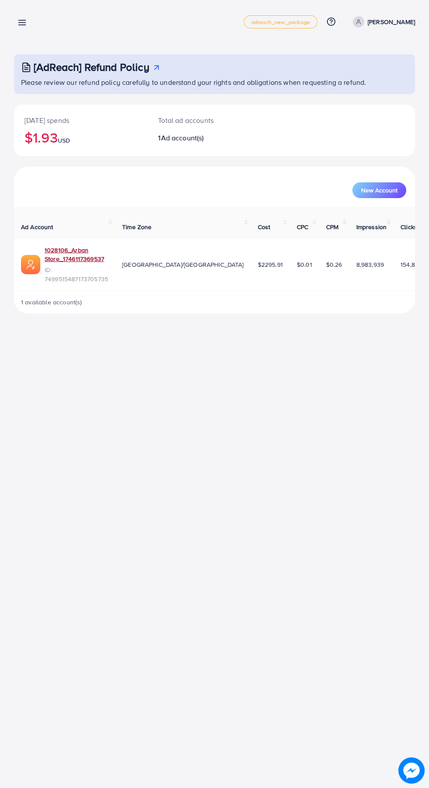  I want to click on span: CPC, so click(302, 227).